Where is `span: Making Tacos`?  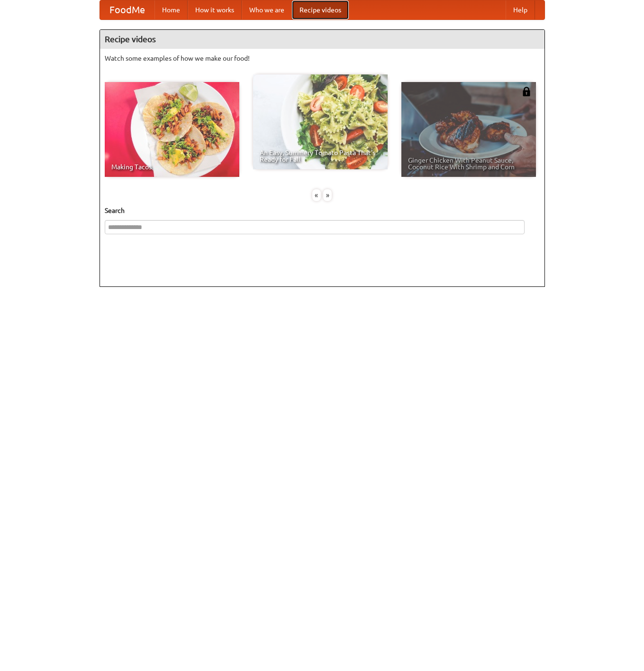 span: Making Tacos is located at coordinates (173, 167).